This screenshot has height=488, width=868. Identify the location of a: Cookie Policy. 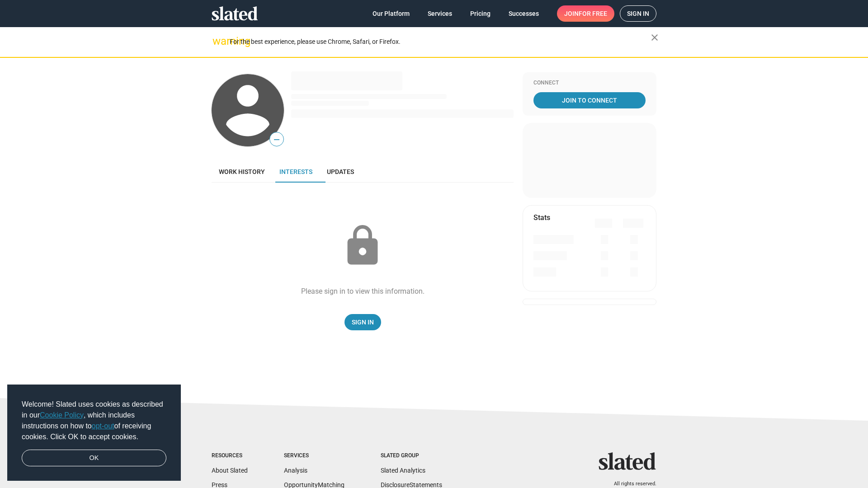
(61, 415).